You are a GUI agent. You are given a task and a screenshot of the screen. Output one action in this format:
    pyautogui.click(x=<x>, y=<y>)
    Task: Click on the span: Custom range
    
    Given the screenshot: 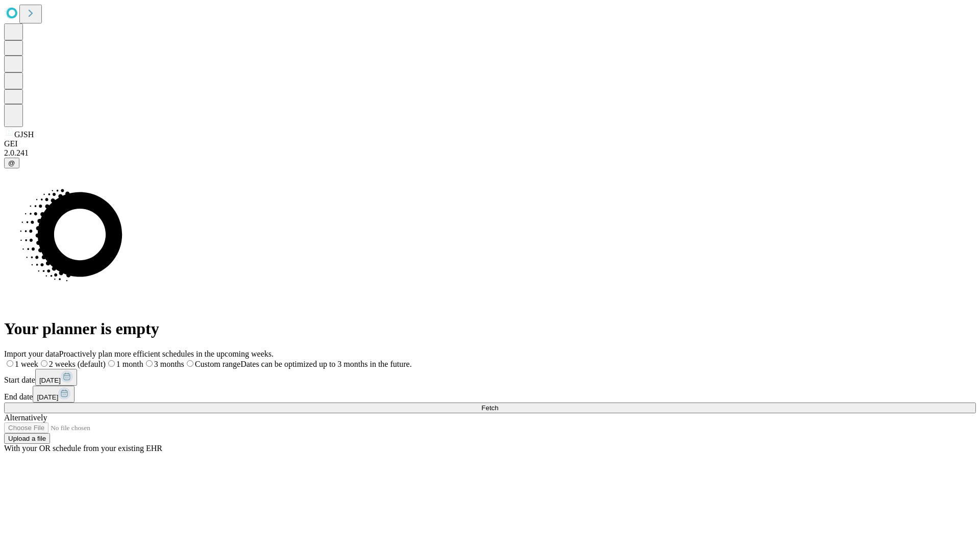 What is the action you would take?
    pyautogui.click(x=217, y=364)
    